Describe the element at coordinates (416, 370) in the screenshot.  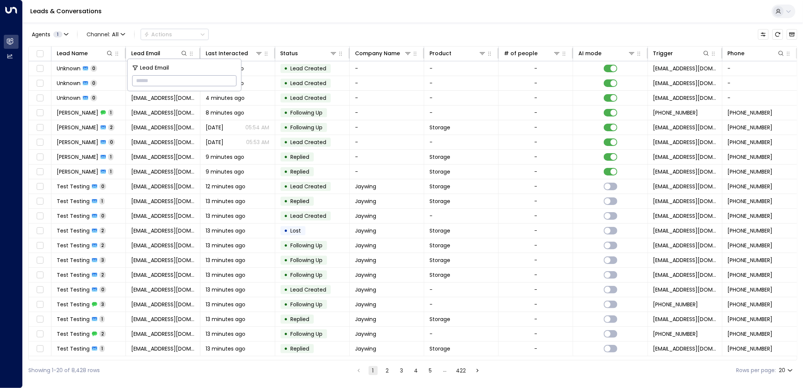
I see `button: Go to page 4` at that location.